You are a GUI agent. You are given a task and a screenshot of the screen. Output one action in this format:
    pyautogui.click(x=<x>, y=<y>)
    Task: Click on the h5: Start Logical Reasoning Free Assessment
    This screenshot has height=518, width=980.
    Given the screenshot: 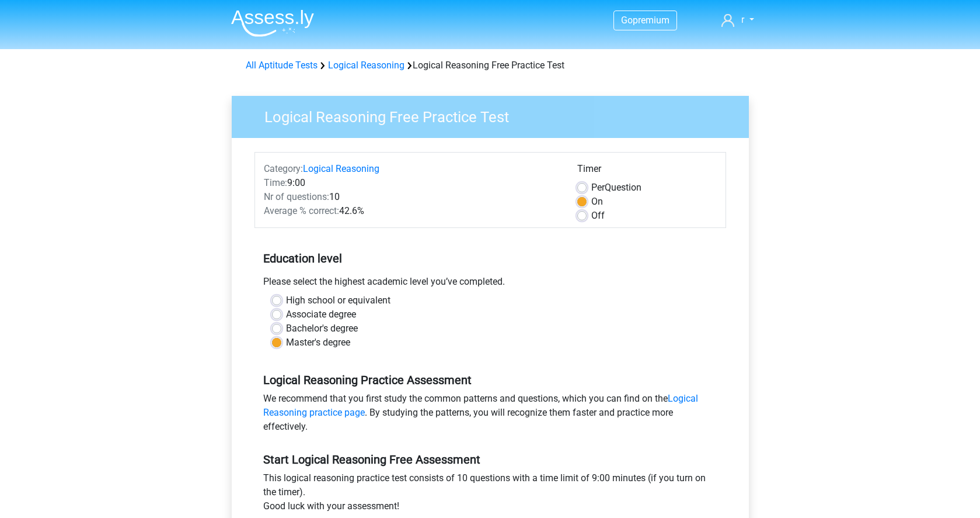 What is the action you would take?
    pyautogui.click(x=490, y=459)
    